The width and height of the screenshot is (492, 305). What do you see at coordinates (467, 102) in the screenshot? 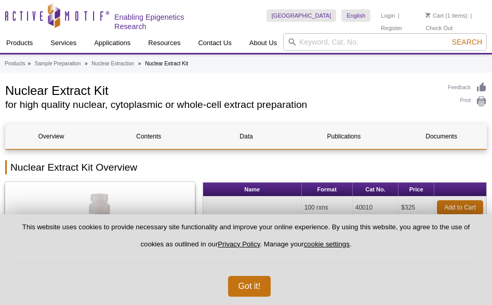
I see `a: Print` at bounding box center [467, 102].